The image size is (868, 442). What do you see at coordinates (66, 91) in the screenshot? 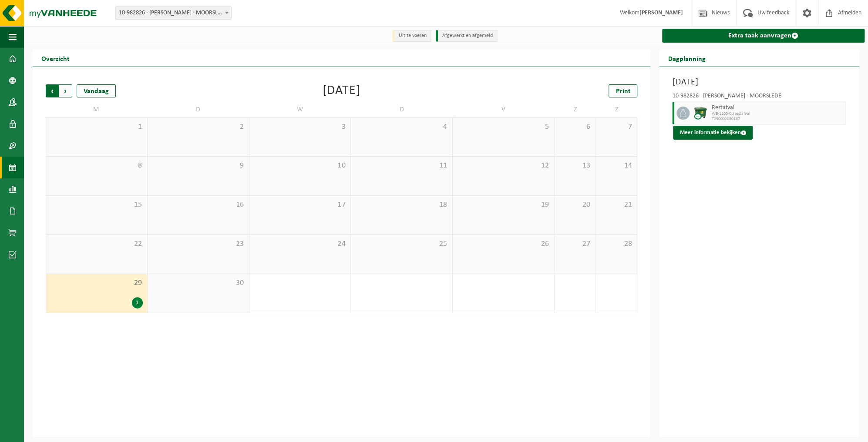
I see `span: Volgende` at bounding box center [66, 91].